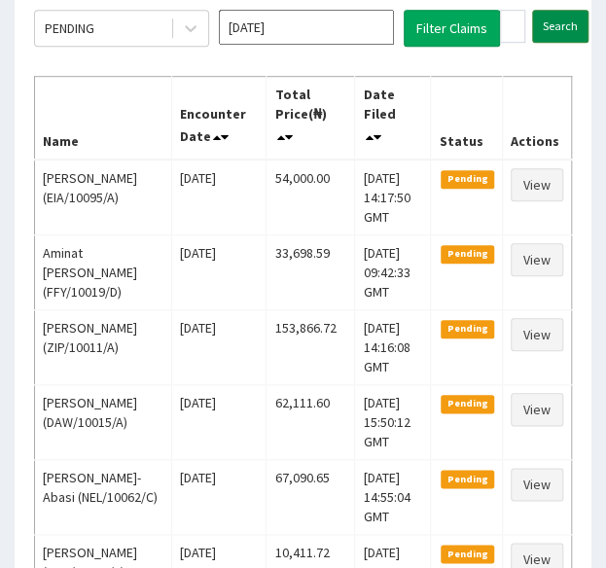  I want to click on input: Select Month and Year, so click(306, 27).